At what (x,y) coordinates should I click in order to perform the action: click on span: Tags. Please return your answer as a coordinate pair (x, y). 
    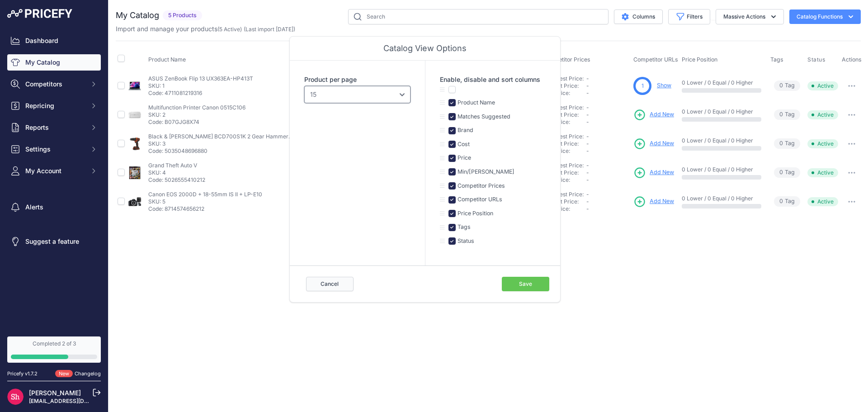
    Looking at the image, I should click on (777, 59).